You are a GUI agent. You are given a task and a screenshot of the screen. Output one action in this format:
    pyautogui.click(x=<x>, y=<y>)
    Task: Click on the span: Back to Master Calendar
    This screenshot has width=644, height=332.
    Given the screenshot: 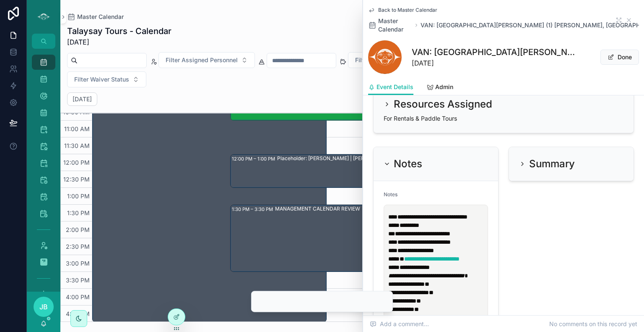 What is the action you would take?
    pyautogui.click(x=408, y=10)
    